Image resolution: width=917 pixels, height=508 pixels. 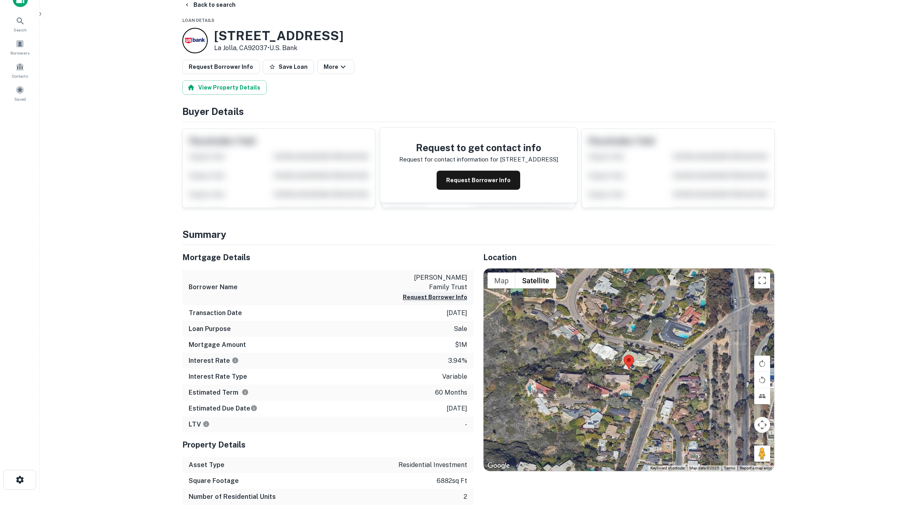 I want to click on svg: The interest rates displayed on the website are for informational purposes only and may be report..., so click(x=235, y=360).